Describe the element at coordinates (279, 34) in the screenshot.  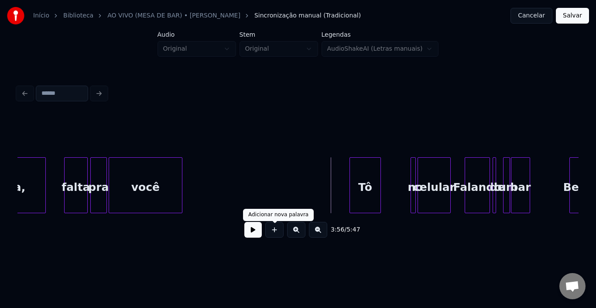
I see `label: Stem` at that location.